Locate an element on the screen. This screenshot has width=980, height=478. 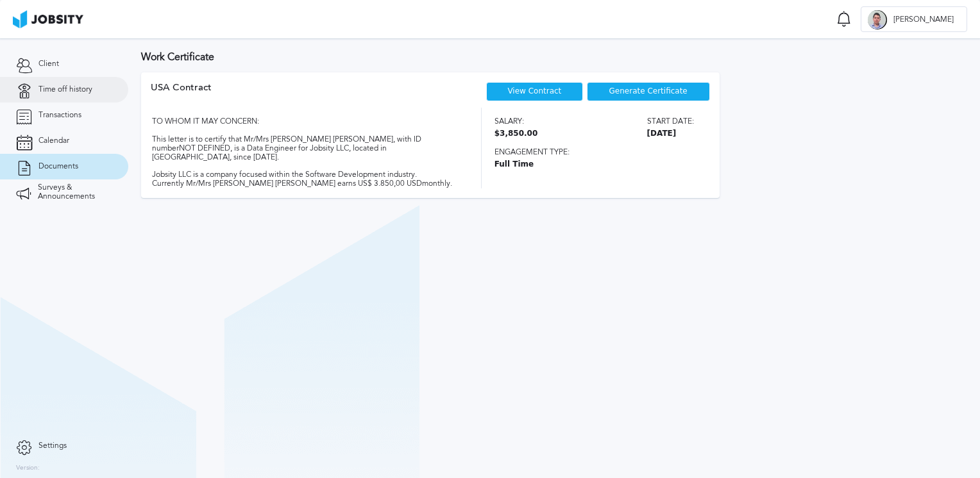
div: USA Contract is located at coordinates (181, 95).